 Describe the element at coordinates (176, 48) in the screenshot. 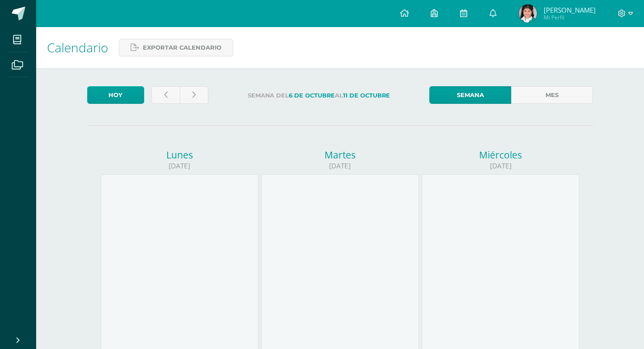

I see `a: Exportar calendario` at that location.